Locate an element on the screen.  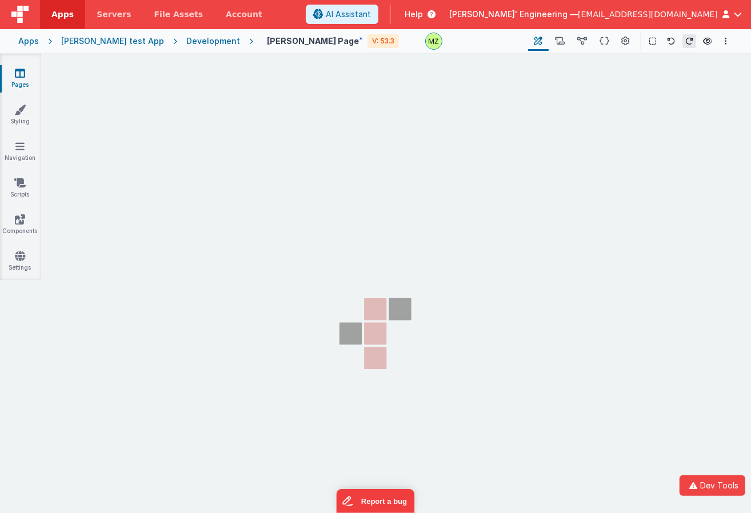
span: Apps is located at coordinates (62, 14).